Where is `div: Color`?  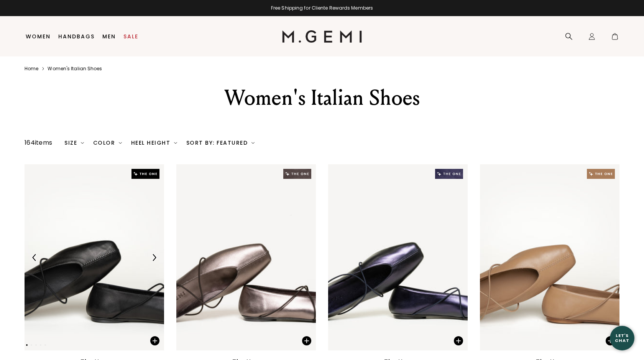 div: Color is located at coordinates (107, 143).